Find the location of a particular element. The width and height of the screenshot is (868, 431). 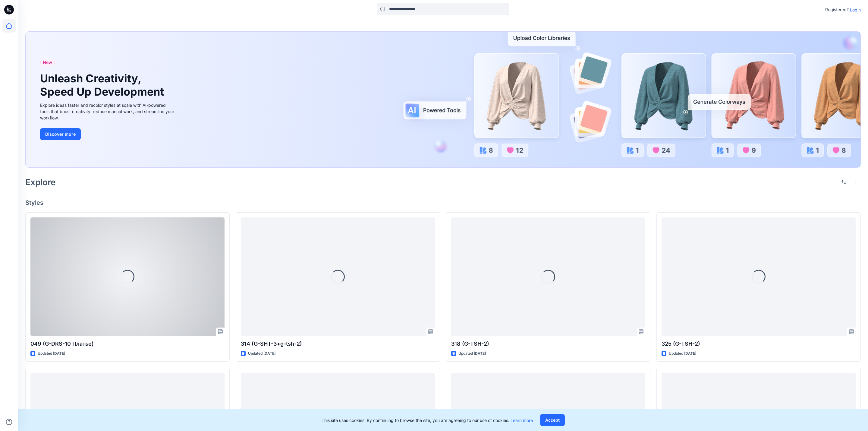

p: 325 (G-TSH-2) is located at coordinates (759, 344).